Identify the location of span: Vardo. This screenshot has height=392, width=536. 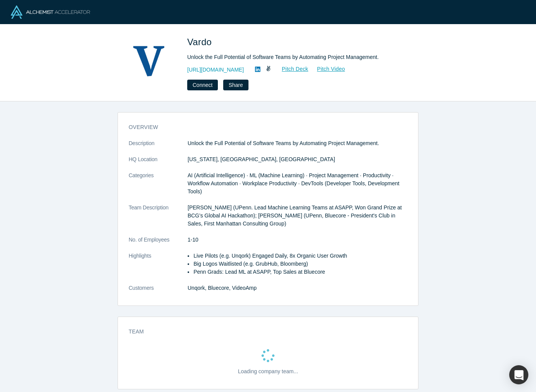
(200, 42).